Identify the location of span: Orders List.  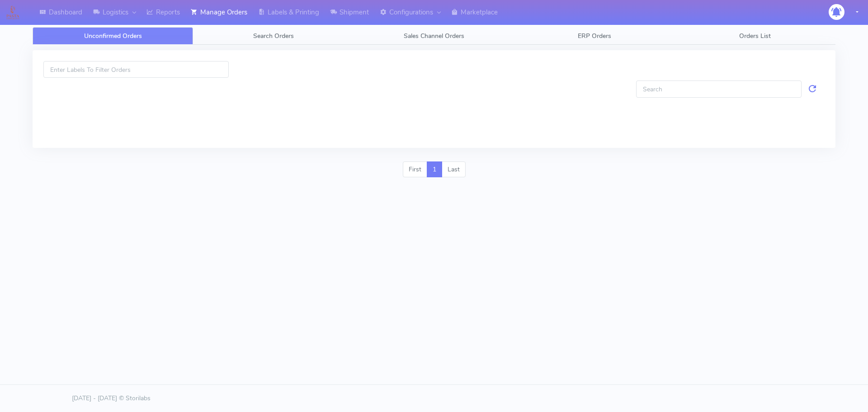
(755, 35).